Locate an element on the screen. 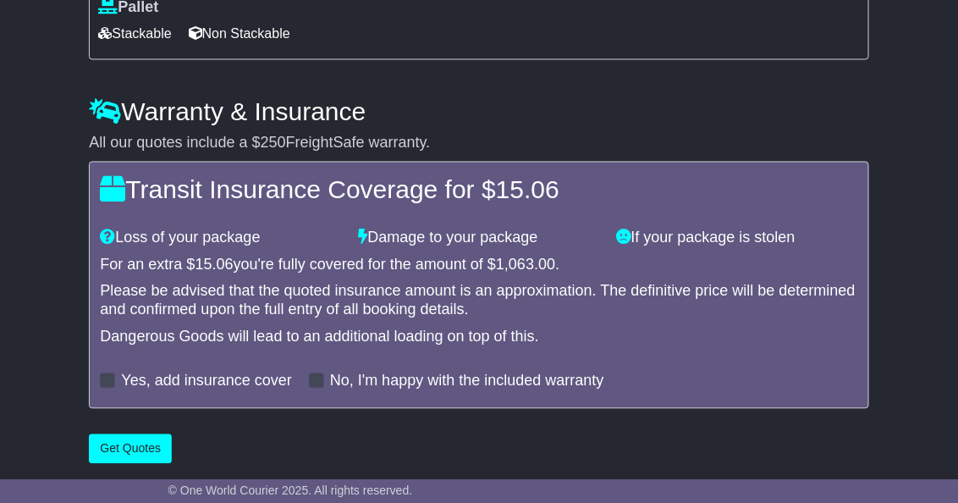  div: For an extra $ you're fully covered for the amount of $ . is located at coordinates (478, 266).